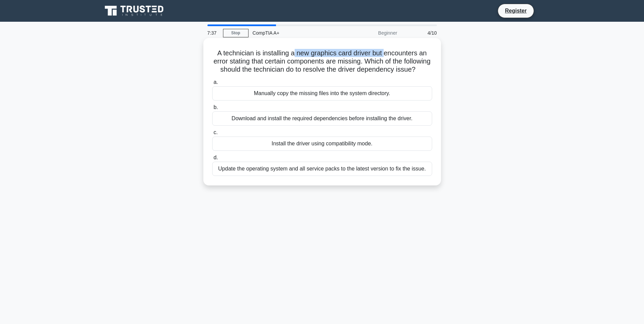  What do you see at coordinates (214, 33) in the screenshot?
I see `div: 7:37` at bounding box center [214, 33].